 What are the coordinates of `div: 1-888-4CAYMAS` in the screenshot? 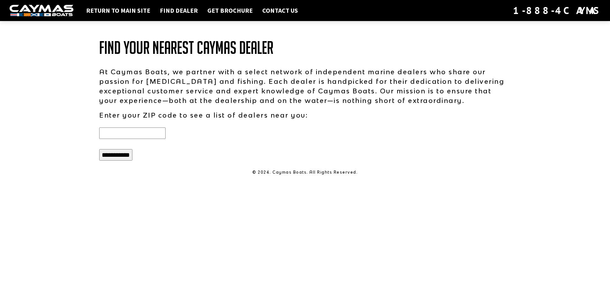 It's located at (557, 11).